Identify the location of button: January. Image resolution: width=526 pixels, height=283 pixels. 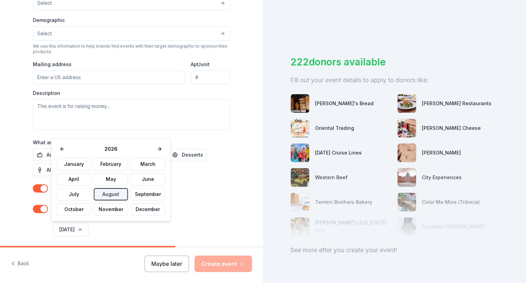
(74, 164).